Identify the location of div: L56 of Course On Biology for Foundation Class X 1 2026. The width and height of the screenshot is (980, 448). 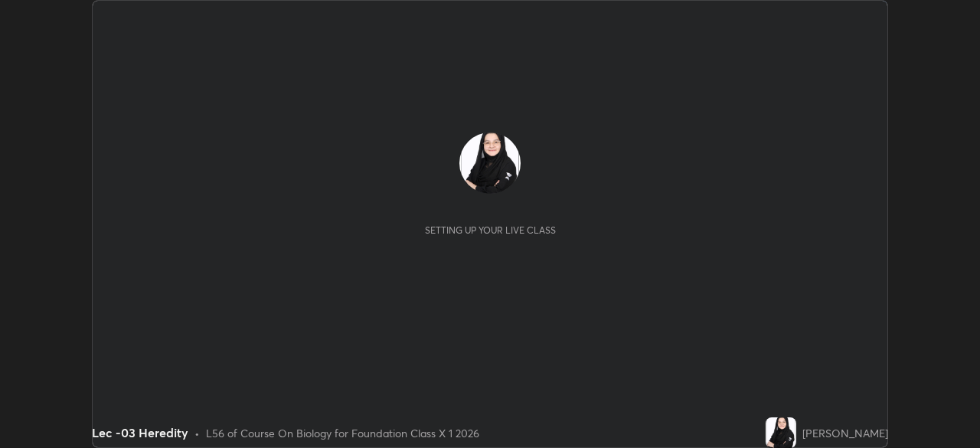
(342, 432).